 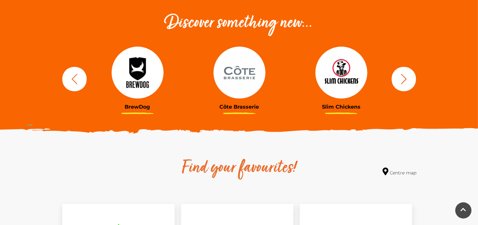 What do you see at coordinates (138, 78) in the screenshot?
I see `a: BrewDog` at bounding box center [138, 78].